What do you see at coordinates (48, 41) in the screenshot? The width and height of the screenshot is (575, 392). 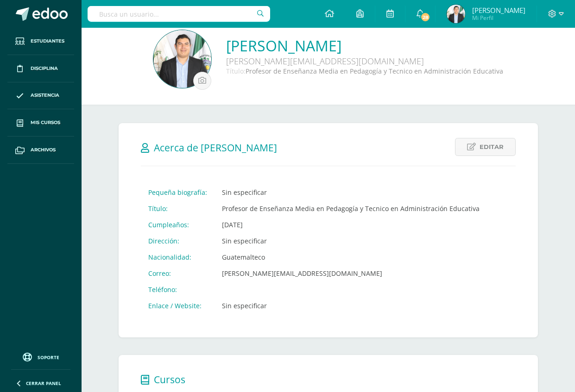 I see `span: Estudiantes` at bounding box center [48, 41].